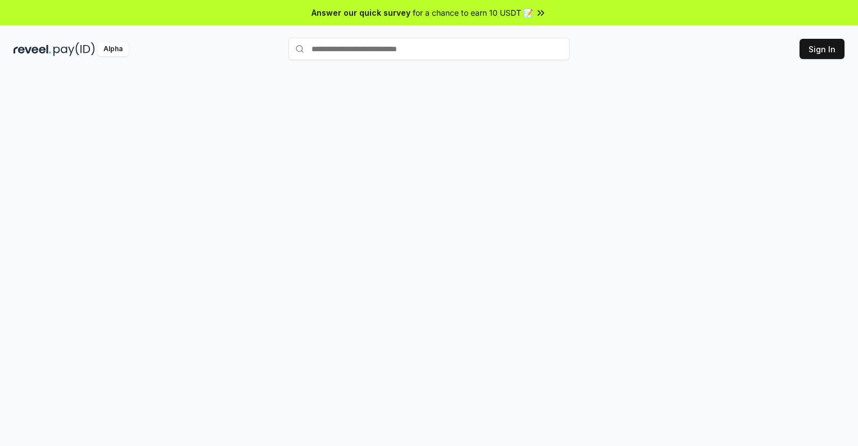 The width and height of the screenshot is (858, 446). I want to click on span: Answer our quick survey, so click(361, 12).